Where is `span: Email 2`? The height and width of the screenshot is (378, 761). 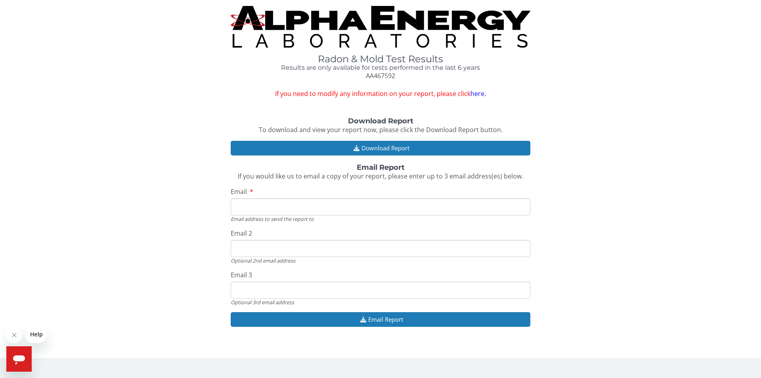
span: Email 2 is located at coordinates (241, 233).